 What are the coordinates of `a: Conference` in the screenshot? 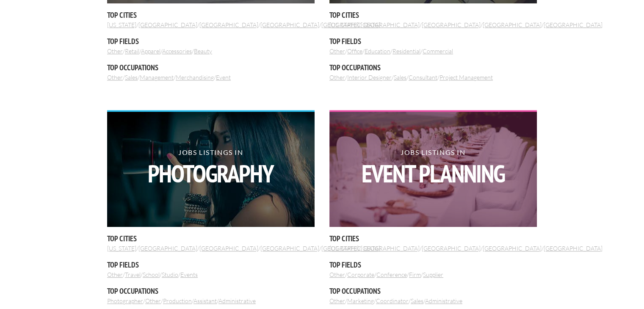 It's located at (392, 274).